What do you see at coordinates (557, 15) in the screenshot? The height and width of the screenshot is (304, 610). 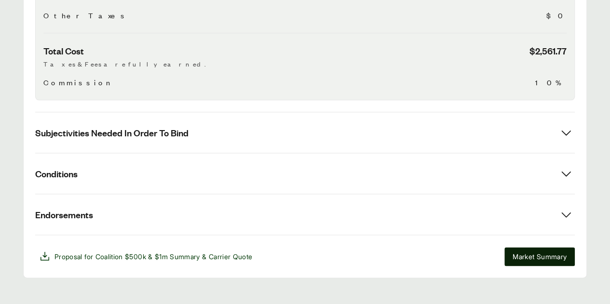 I see `span: $0` at bounding box center [557, 15].